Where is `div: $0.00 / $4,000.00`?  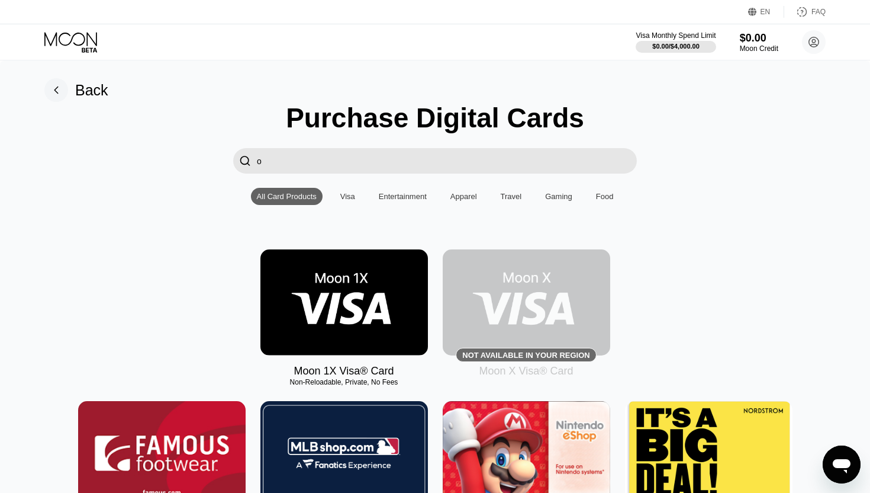 div: $0.00 / $4,000.00 is located at coordinates (676, 46).